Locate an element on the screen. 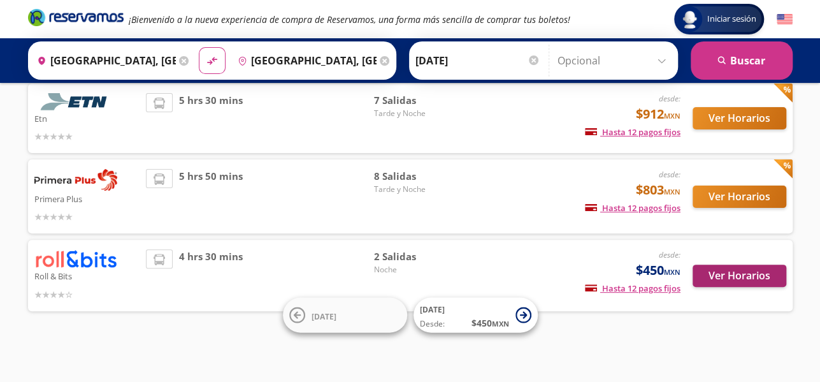 The width and height of the screenshot is (820, 382). a: Brand Logo is located at coordinates (76, 19).